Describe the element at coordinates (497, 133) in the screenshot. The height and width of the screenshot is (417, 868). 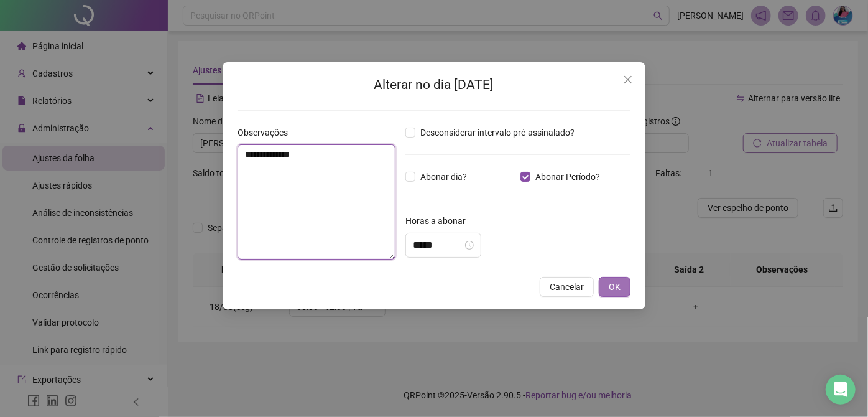
I see `span: Desconsiderar intervalo pré-assinalado?` at that location.